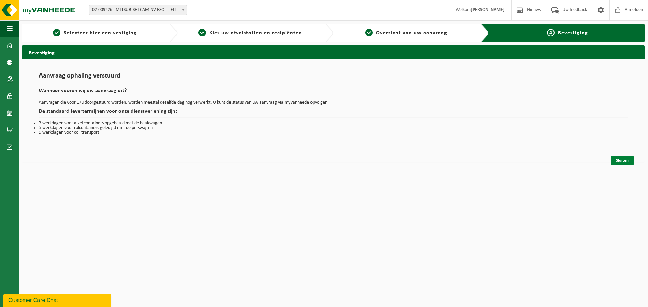 This screenshot has width=648, height=307. Describe the element at coordinates (622, 161) in the screenshot. I see `a: Sluiten` at that location.